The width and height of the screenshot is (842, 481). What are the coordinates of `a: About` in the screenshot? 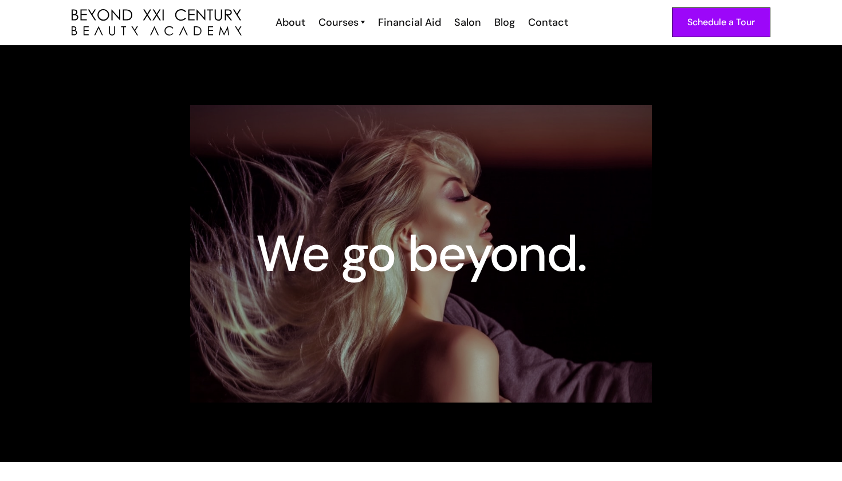 It's located at (289, 22).